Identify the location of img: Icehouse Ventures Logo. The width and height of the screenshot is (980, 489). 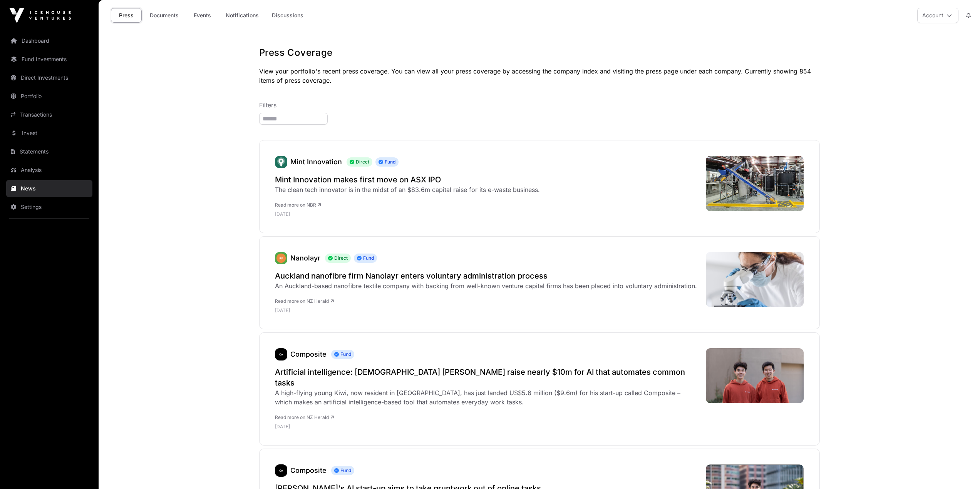
(40, 16).